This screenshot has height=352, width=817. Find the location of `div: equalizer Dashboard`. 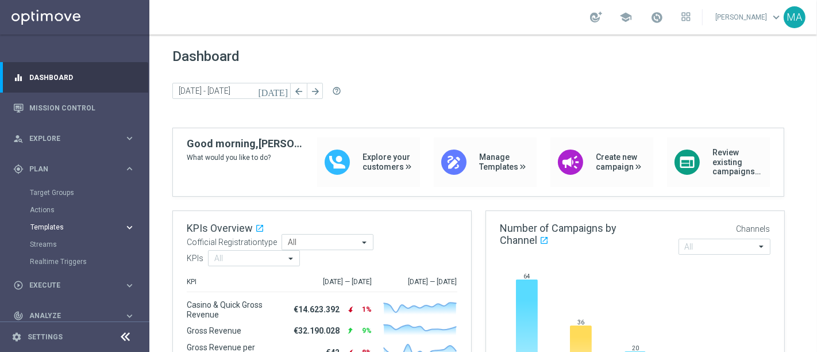

div: equalizer Dashboard is located at coordinates (74, 78).